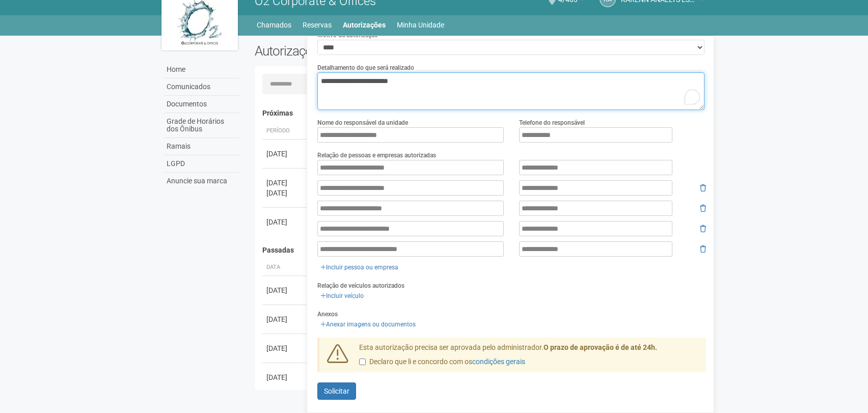 Image resolution: width=868 pixels, height=413 pixels. I want to click on a: Reservas, so click(317, 25).